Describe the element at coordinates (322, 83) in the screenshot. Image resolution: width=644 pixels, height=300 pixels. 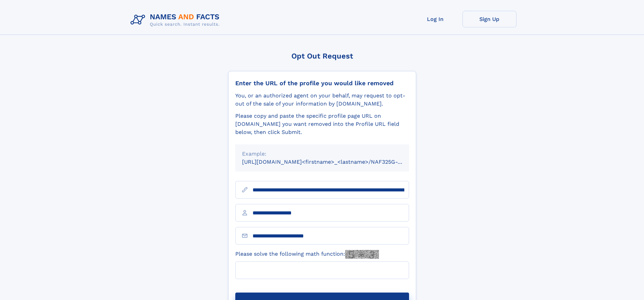
I see `div: Enter the URL of the profile you would like removed` at that location.